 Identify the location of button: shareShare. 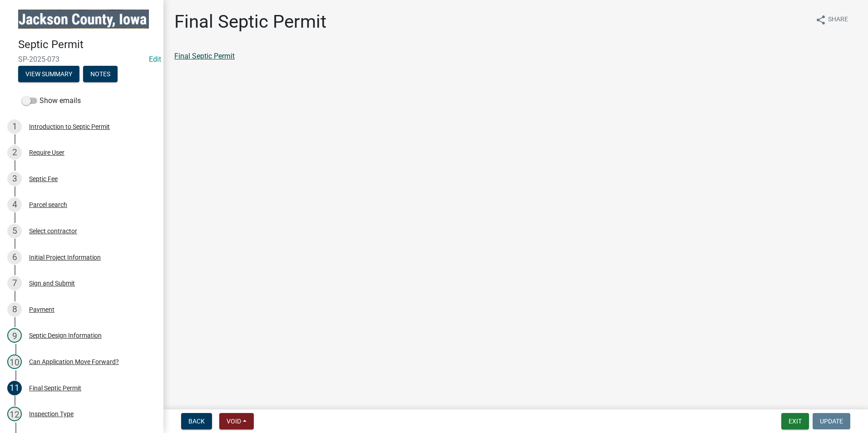
(831, 20).